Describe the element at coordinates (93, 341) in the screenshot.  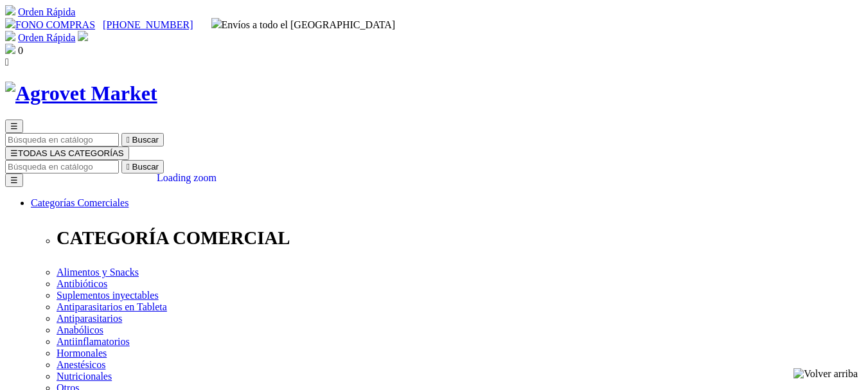
I see `a: Antiinflamatorios` at that location.